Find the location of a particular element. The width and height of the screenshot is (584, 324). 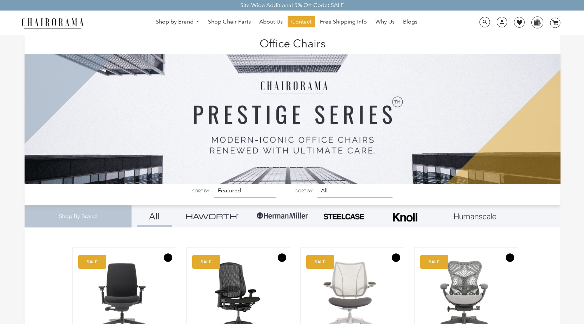

a: Shop by Brand is located at coordinates (178, 22).